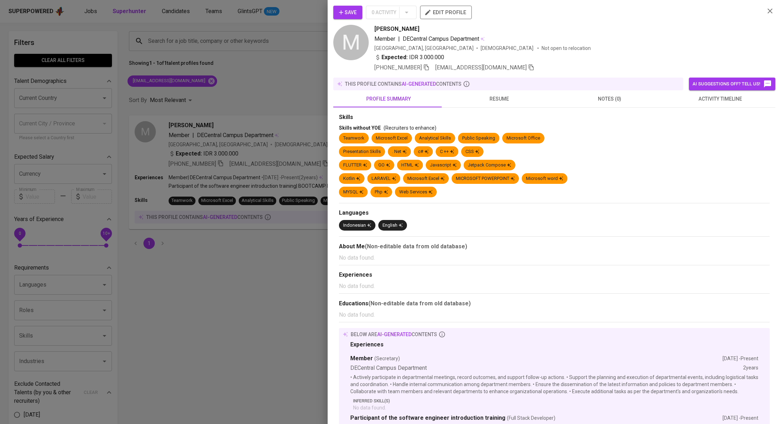 This screenshot has height=424, width=781. I want to click on div: Web Services, so click(416, 192).